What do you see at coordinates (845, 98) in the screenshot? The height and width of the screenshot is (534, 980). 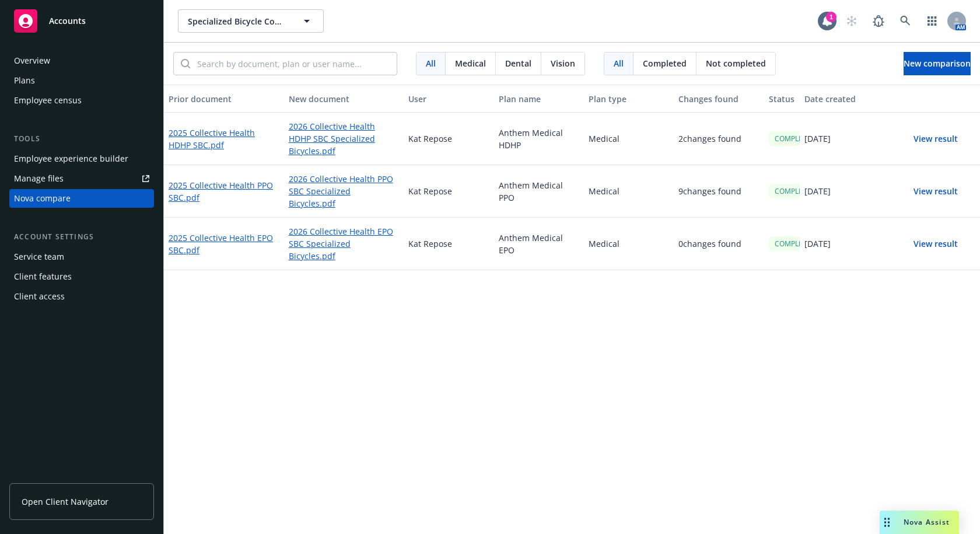 I see `div: Date created` at bounding box center [845, 98].